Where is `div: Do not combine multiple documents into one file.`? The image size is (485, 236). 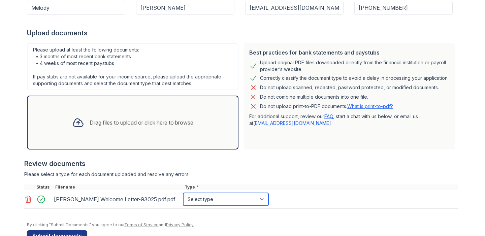 div: Do not combine multiple documents into one file. is located at coordinates (314, 97).